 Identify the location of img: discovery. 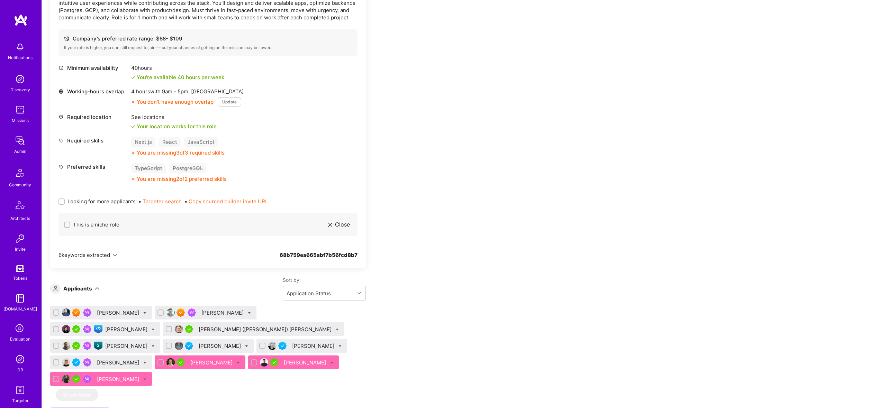
(20, 79).